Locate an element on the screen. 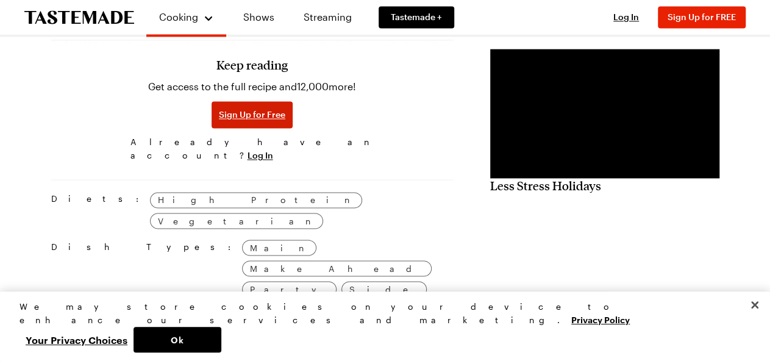 The height and width of the screenshot is (361, 770). span: Main is located at coordinates (279, 248).